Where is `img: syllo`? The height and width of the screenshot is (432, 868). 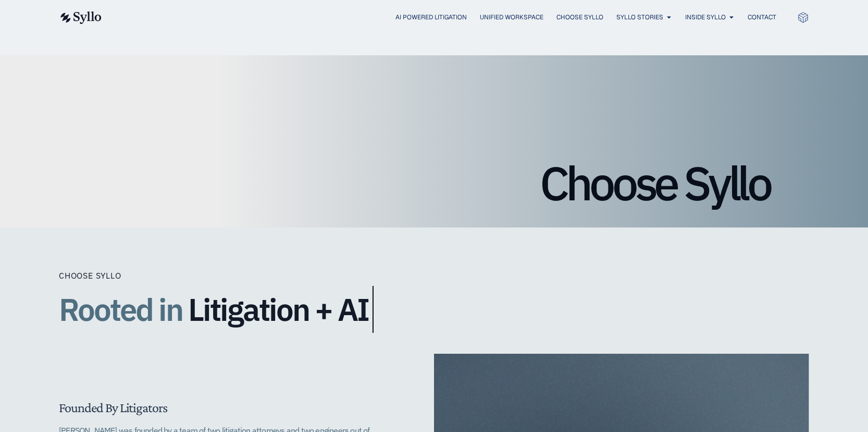
img: syllo is located at coordinates (80, 18).